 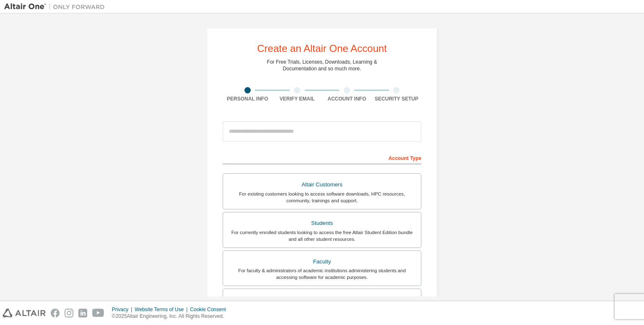 What do you see at coordinates (98, 313) in the screenshot?
I see `img: youtube.svg` at bounding box center [98, 313].